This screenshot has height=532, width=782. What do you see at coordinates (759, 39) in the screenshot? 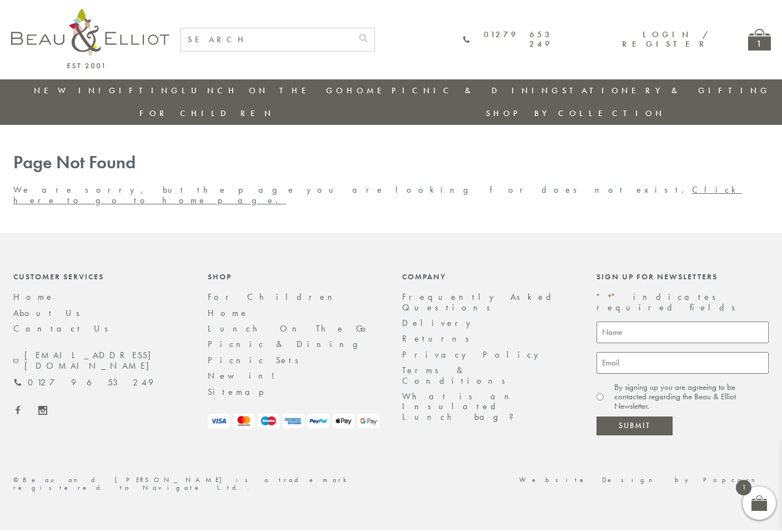
I see `div: 1` at bounding box center [759, 39].